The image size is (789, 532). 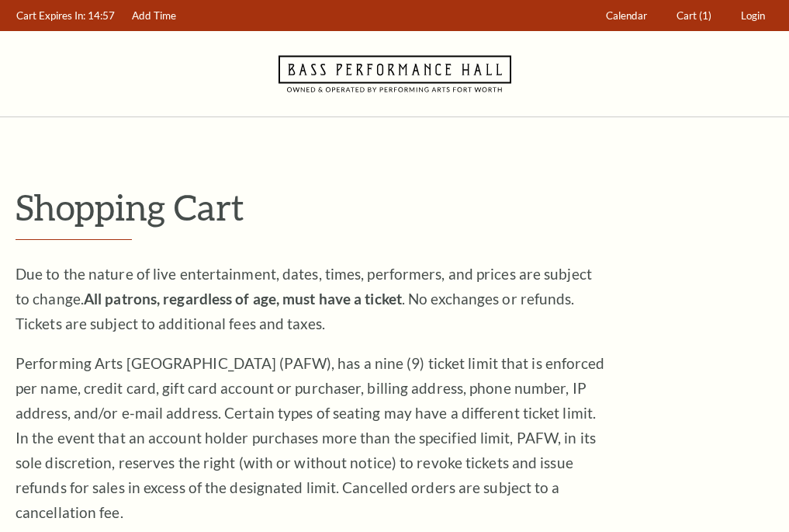 What do you see at coordinates (753, 16) in the screenshot?
I see `span: Login` at bounding box center [753, 16].